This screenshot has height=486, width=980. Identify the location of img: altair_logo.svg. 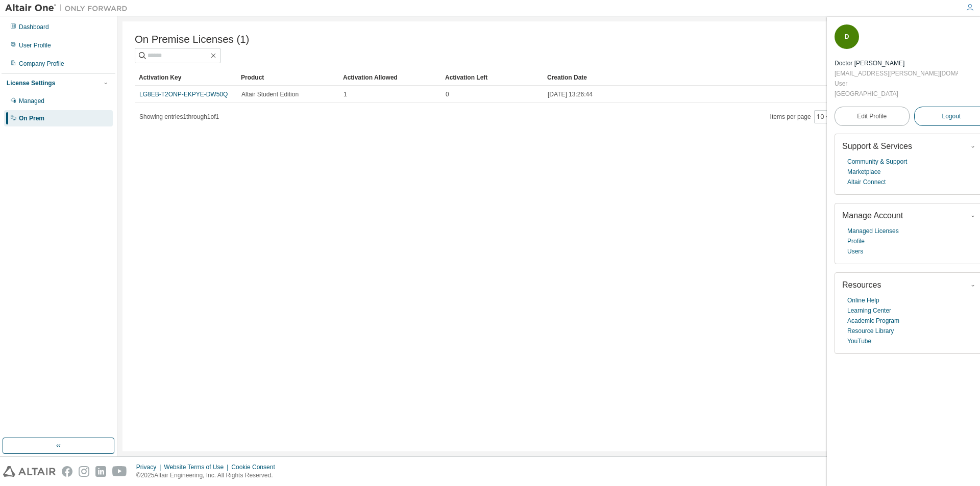
(29, 472).